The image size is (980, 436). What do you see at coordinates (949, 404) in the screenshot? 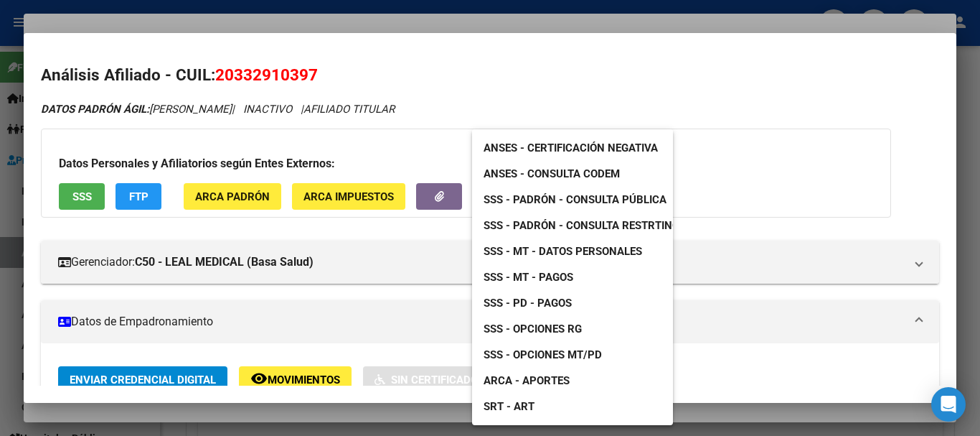
I see `div: Open Intercom Messenger` at bounding box center [949, 404].